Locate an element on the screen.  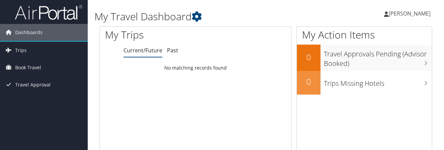
h1: My Trips is located at coordinates (156, 35).